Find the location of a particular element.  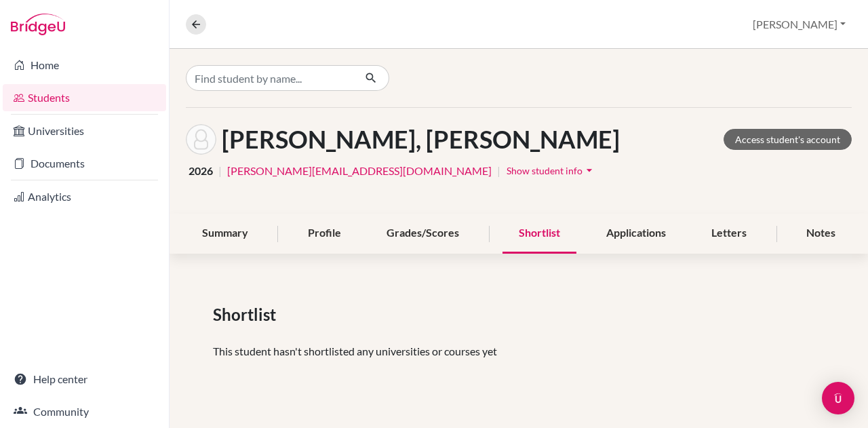

a: Documents is located at coordinates (84, 163).